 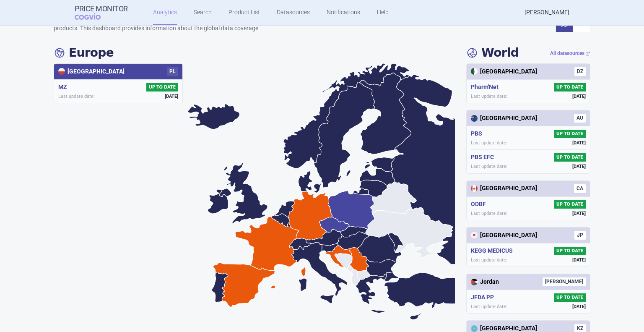 I want to click on img: Japan, so click(x=475, y=235).